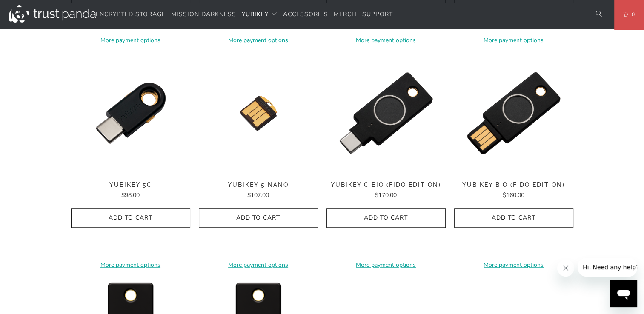  I want to click on span: Encrypted Storage, so click(131, 14).